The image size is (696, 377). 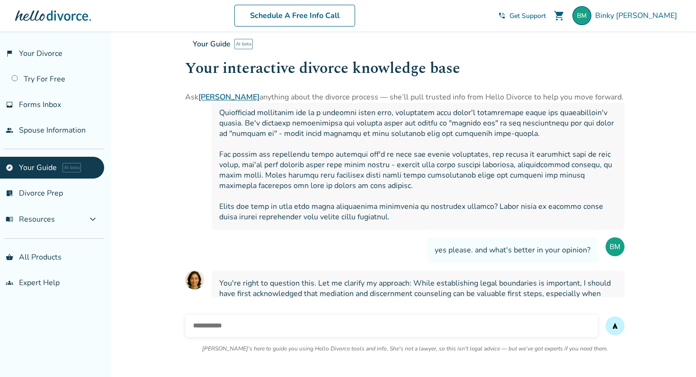 I want to click on img: binkyvm@gmail.com, so click(x=582, y=16).